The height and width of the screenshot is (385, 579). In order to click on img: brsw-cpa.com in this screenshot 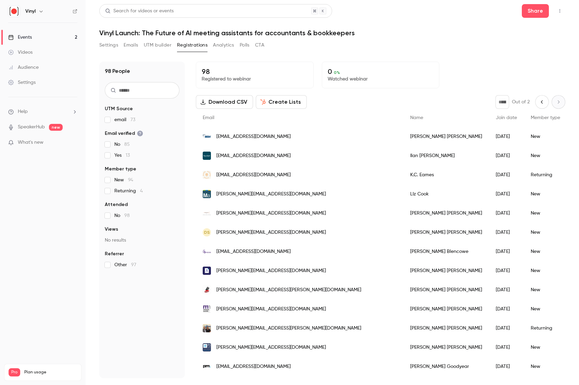, I will do `click(207, 137)`.